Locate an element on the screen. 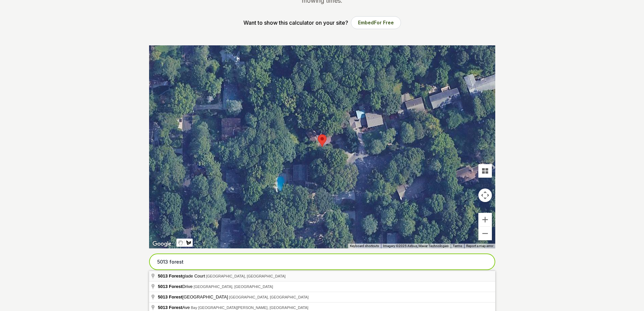 The height and width of the screenshot is (311, 644). button: Tilt map is located at coordinates (485, 171).